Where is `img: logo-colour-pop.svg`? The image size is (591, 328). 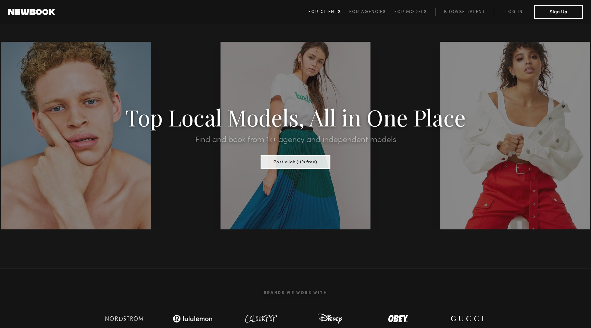
img: logo-colour-pop.svg is located at coordinates (261, 319).